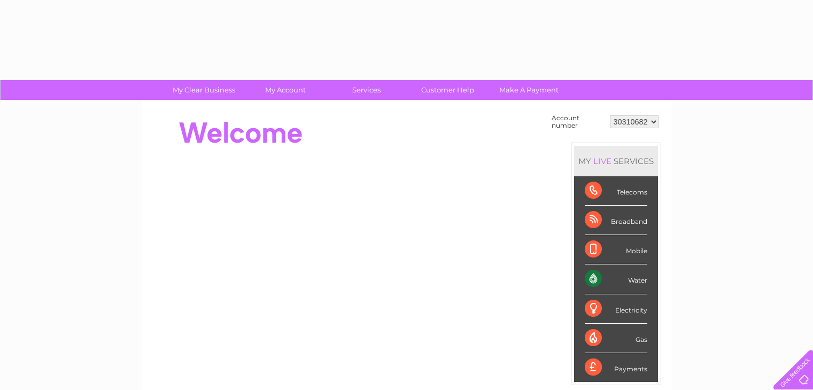  What do you see at coordinates (615, 309) in the screenshot?
I see `div: Electricity` at bounding box center [615, 309].